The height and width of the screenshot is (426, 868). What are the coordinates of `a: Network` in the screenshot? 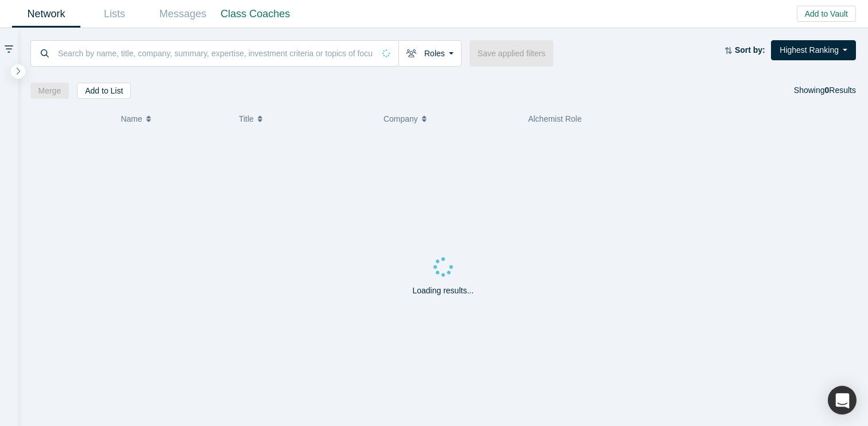 It's located at (46, 14).